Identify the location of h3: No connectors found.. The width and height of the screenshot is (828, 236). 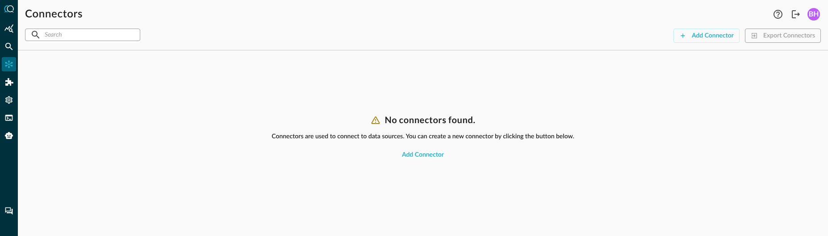
(430, 120).